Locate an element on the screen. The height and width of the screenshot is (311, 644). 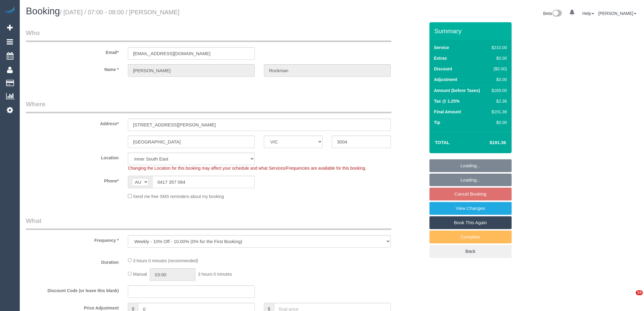
input: Email* is located at coordinates (191, 53).